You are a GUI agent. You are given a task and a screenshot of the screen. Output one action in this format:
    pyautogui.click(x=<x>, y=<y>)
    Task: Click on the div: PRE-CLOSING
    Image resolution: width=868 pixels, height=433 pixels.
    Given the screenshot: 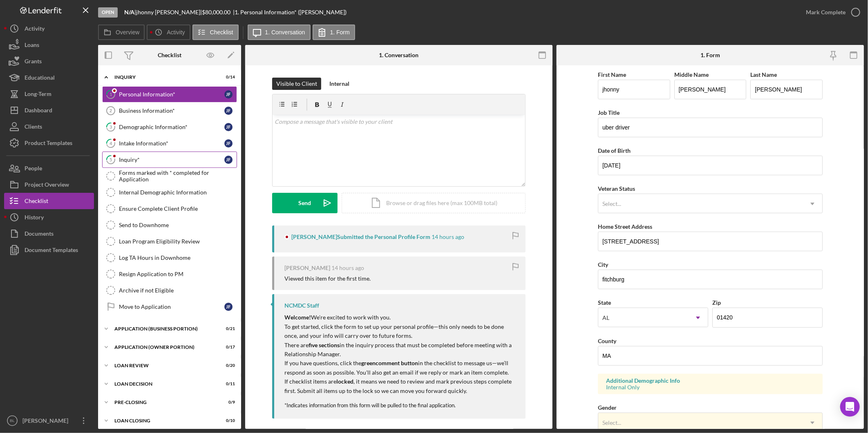 What is the action you would take?
    pyautogui.click(x=164, y=402)
    